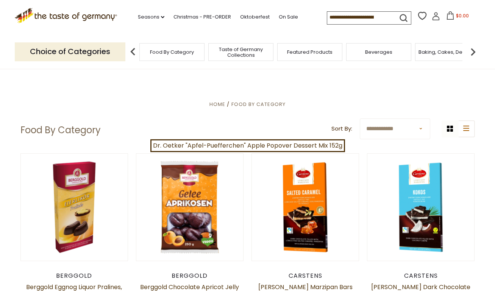 The width and height of the screenshot is (495, 291). What do you see at coordinates (255, 17) in the screenshot?
I see `a: Oktoberfest` at bounding box center [255, 17].